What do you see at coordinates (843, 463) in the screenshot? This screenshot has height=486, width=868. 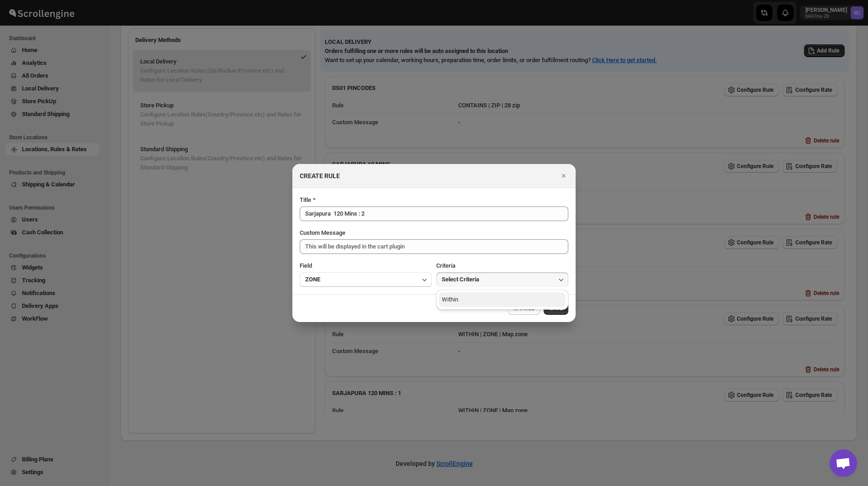 I see `div: Open chat` at bounding box center [843, 463].